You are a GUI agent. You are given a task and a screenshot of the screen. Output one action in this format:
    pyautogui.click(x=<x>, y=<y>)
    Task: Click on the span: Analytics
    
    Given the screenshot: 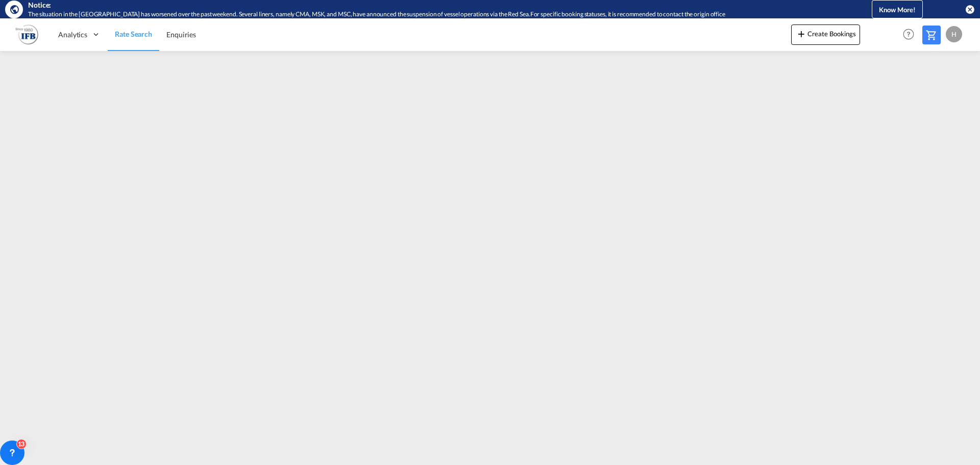 What is the action you would take?
    pyautogui.click(x=72, y=34)
    